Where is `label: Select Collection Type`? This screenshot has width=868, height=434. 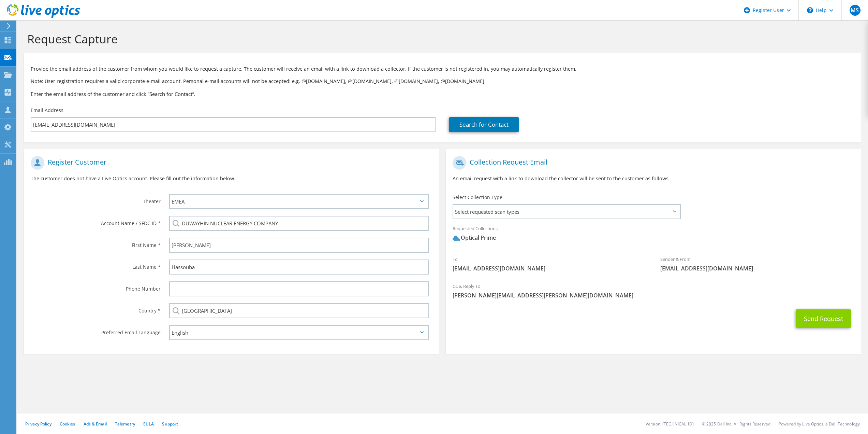 label: Select Collection Type is located at coordinates (478, 198).